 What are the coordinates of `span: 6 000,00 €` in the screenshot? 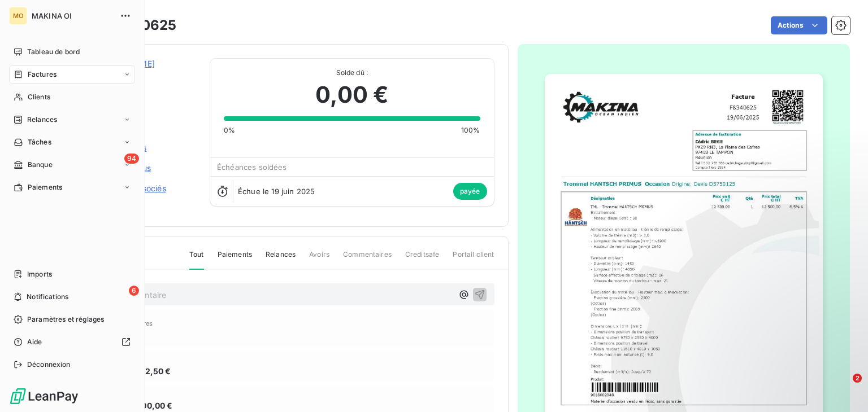 It's located at (151, 405).